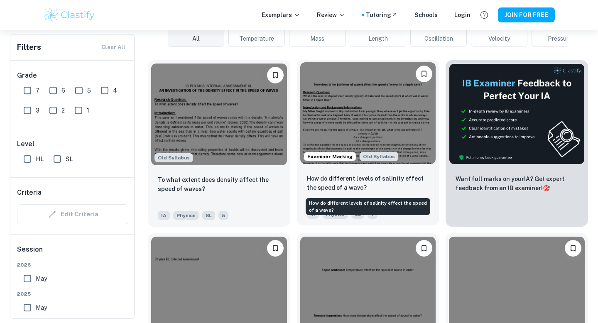 The height and width of the screenshot is (323, 598). Describe the element at coordinates (560, 39) in the screenshot. I see `span: Pressure` at that location.